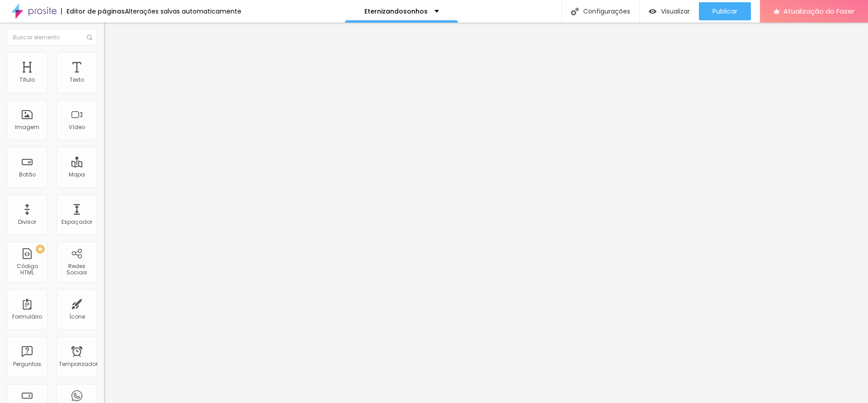 The image size is (868, 403). Describe the element at coordinates (396, 11) in the screenshot. I see `font: Eternizandosonhos` at that location.